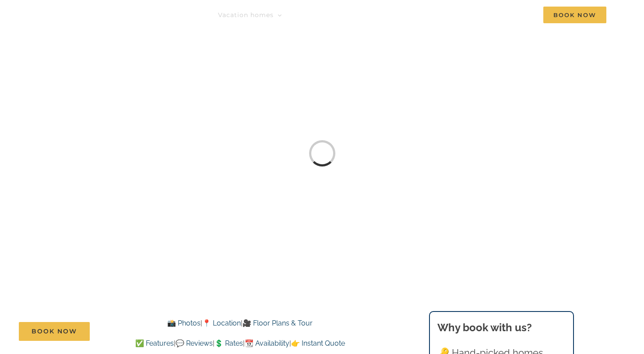 The width and height of the screenshot is (644, 354). What do you see at coordinates (184, 323) in the screenshot?
I see `a: 📸 Photos` at bounding box center [184, 323].